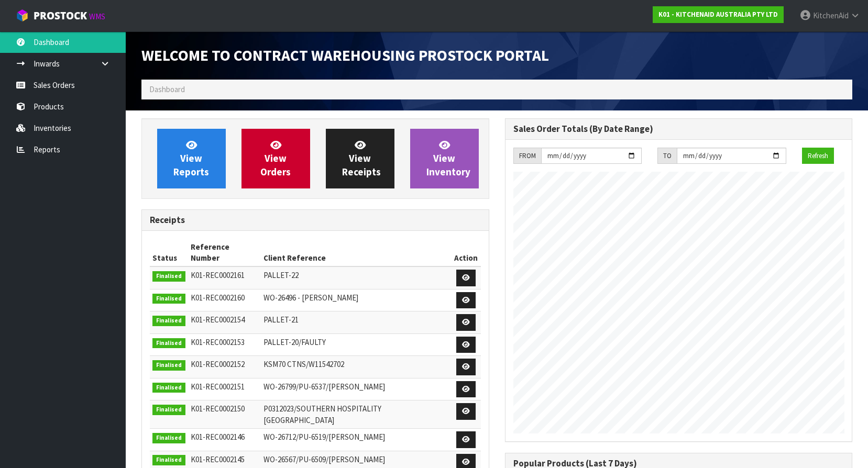 The image size is (868, 468). Describe the element at coordinates (466, 253) in the screenshot. I see `th: Action` at that location.